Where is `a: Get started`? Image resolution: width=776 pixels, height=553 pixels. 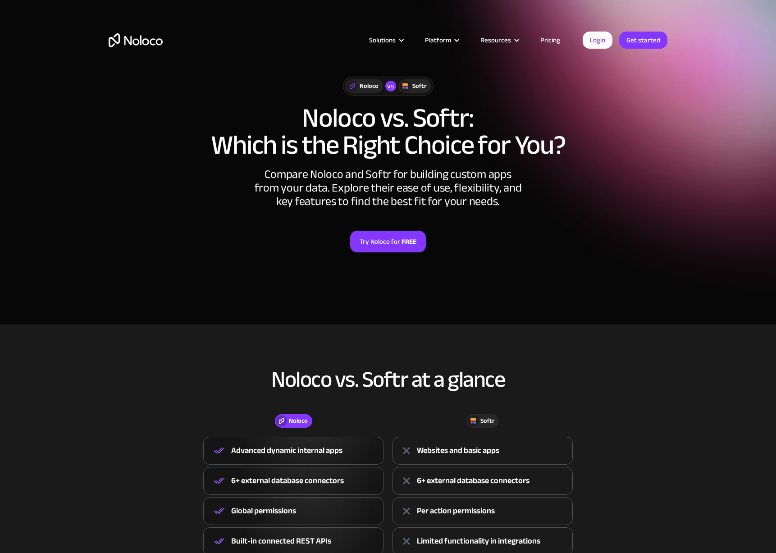
a: Get started is located at coordinates (643, 40).